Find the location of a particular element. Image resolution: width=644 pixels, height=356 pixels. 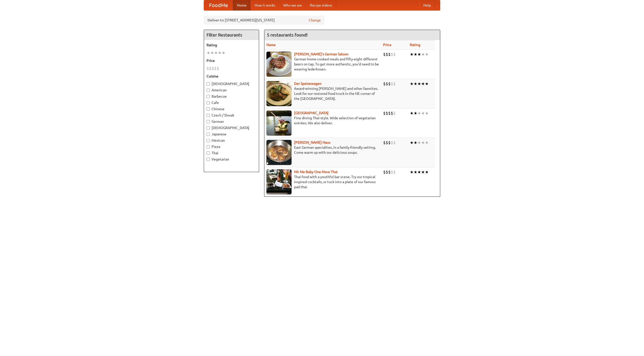

label: Thai is located at coordinates (232, 153).